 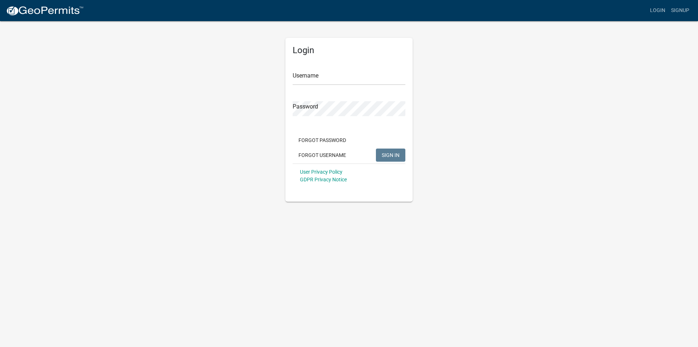 What do you see at coordinates (349, 50) in the screenshot?
I see `h5: Login` at bounding box center [349, 50].